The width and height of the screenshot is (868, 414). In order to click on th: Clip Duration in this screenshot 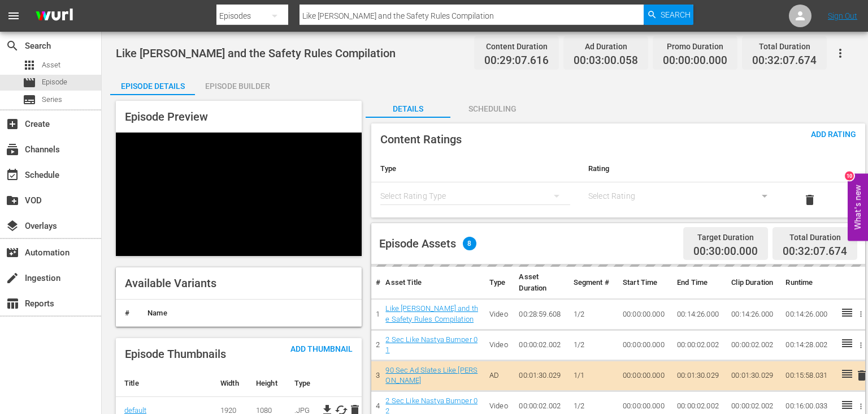, I will do `click(755, 283)`.